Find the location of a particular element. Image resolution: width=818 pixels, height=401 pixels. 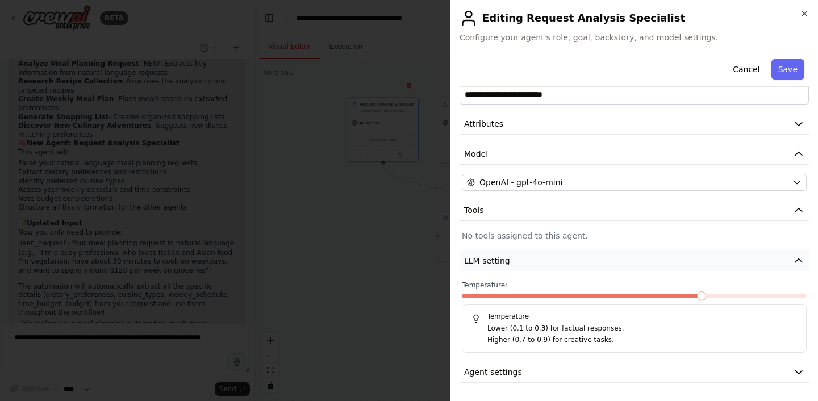

span: Attributes is located at coordinates (483, 124).